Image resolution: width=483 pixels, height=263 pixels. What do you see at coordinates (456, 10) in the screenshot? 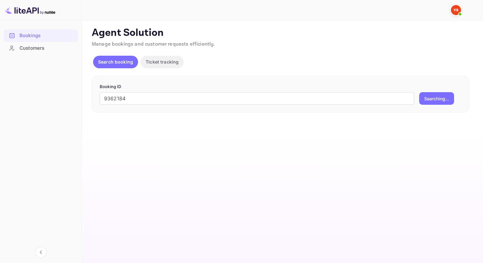
I see `img: Yandex Support` at bounding box center [456, 10].